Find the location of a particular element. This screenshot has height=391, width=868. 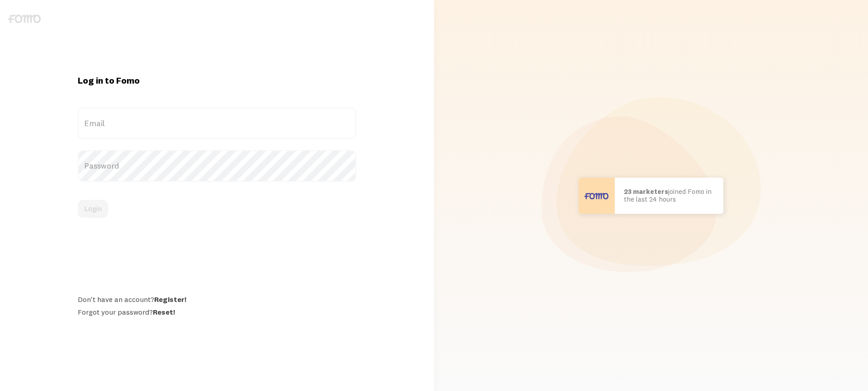

label: Email is located at coordinates (217, 124).